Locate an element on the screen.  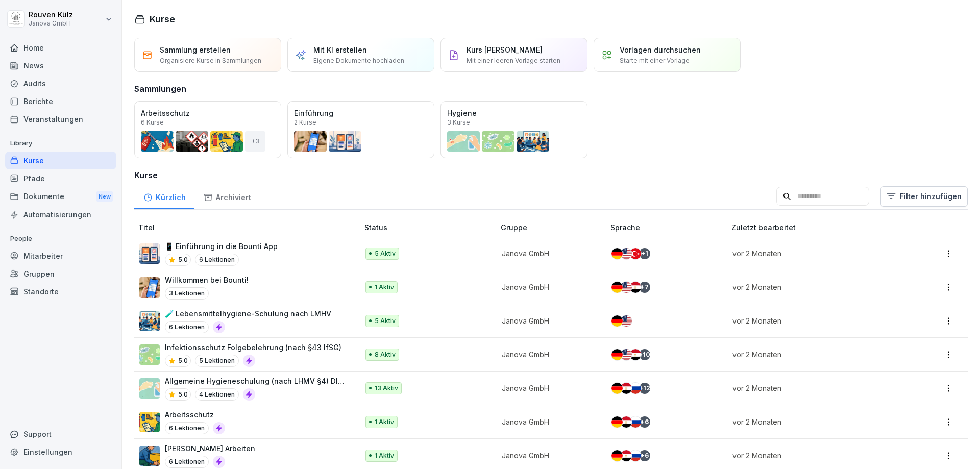
img: tr.svg is located at coordinates (636, 254).